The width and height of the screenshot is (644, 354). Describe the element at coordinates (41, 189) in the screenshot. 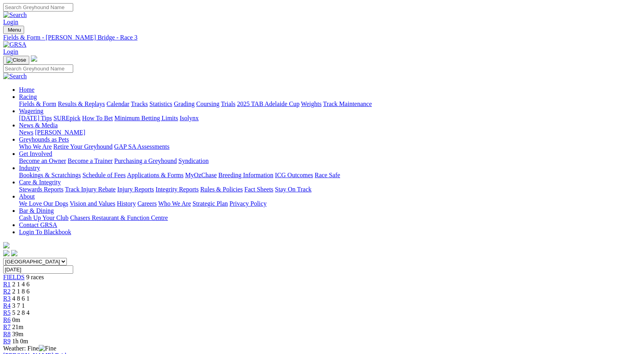

I see `a: Stewards Reports` at that location.